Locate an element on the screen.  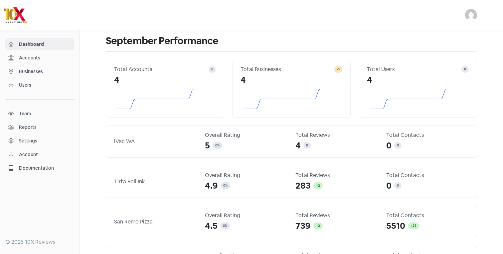
a: Settings is located at coordinates (40, 141).